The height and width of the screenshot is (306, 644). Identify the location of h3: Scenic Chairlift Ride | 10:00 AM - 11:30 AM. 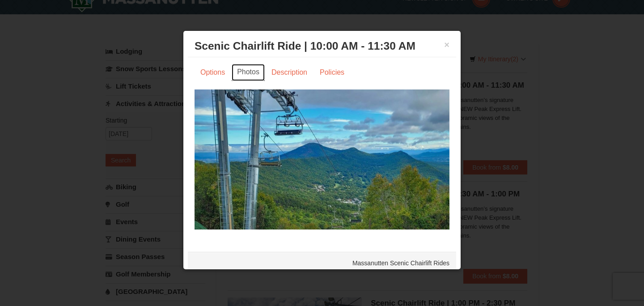
(322, 46).